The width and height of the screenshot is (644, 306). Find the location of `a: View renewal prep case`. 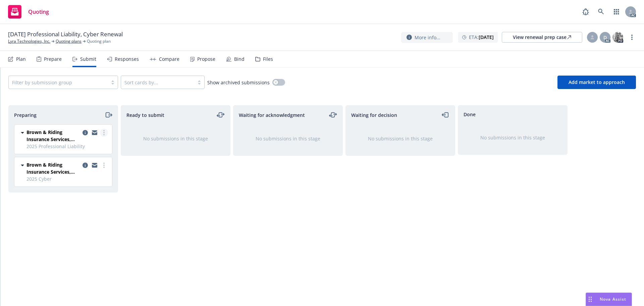

a: View renewal prep case is located at coordinates (542, 37).